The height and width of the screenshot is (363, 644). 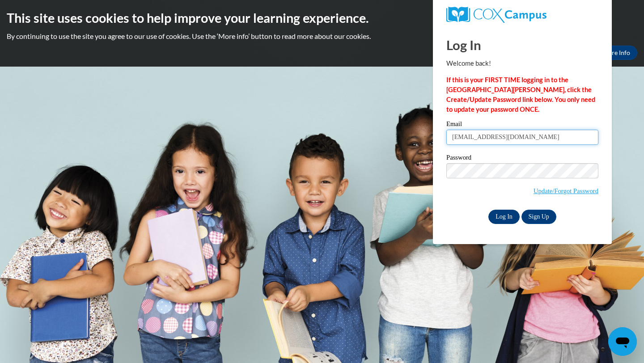 What do you see at coordinates (496, 15) in the screenshot?
I see `img: COX Campus` at bounding box center [496, 15].